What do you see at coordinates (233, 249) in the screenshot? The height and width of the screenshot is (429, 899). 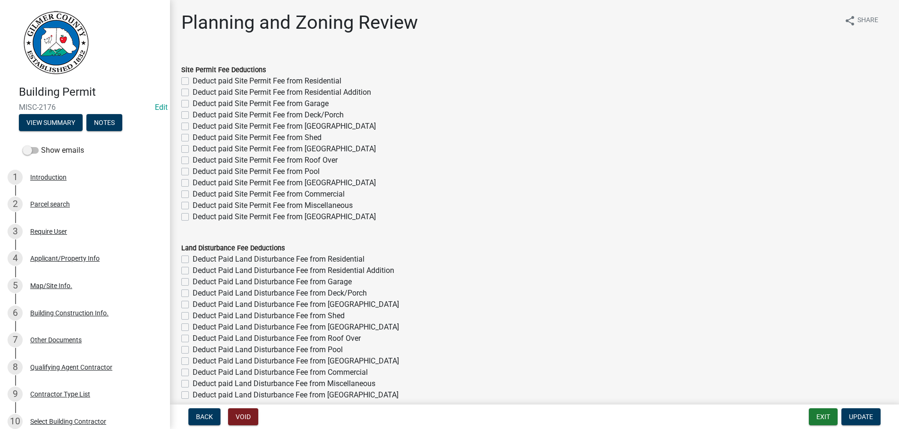 I see `label: Land Disturbance Fee Deductions` at bounding box center [233, 249].